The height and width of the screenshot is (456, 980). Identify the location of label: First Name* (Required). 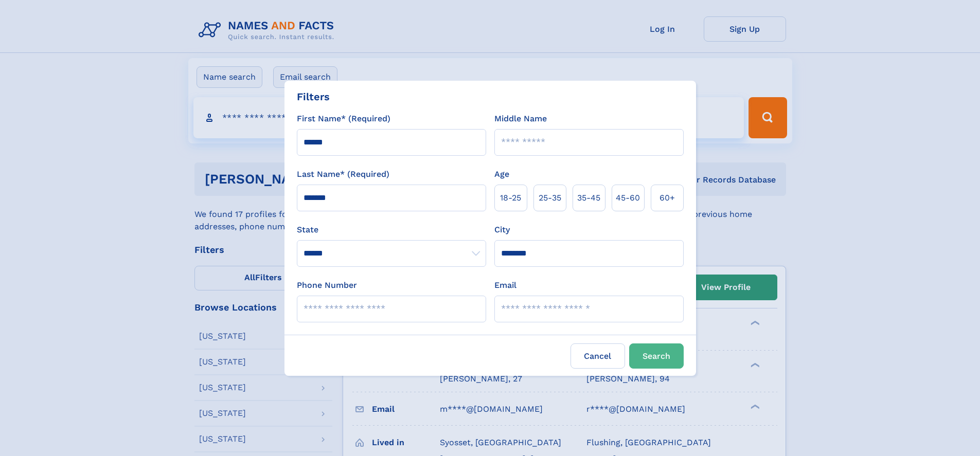
(343, 119).